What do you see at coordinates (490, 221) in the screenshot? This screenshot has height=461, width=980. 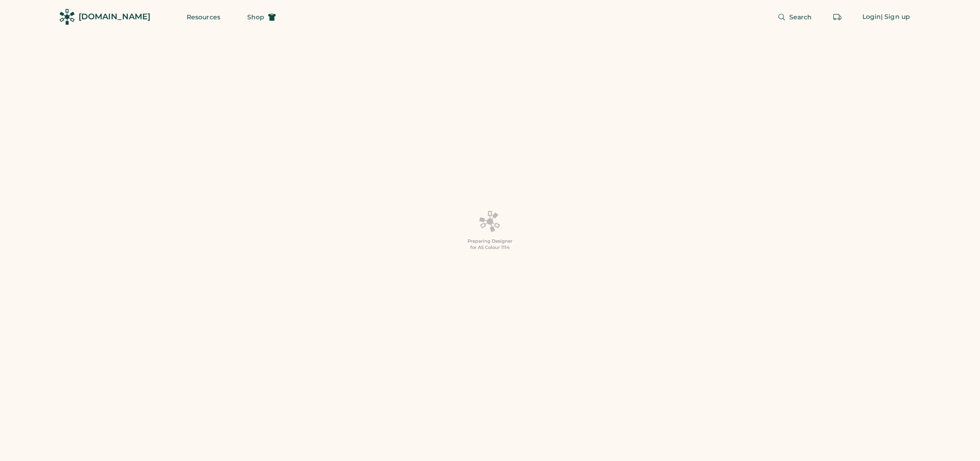 I see `img: Platens-Black-Loader-Spin-rich%20black.webp` at bounding box center [490, 221].